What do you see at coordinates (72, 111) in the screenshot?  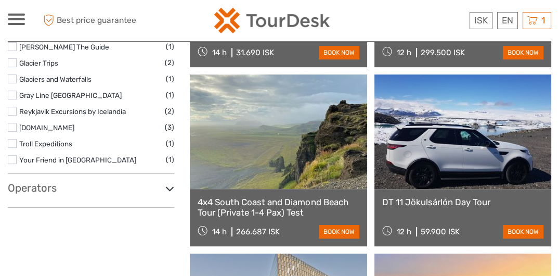 I see `a: Reykjavik Excursions by Icelandia` at bounding box center [72, 111].